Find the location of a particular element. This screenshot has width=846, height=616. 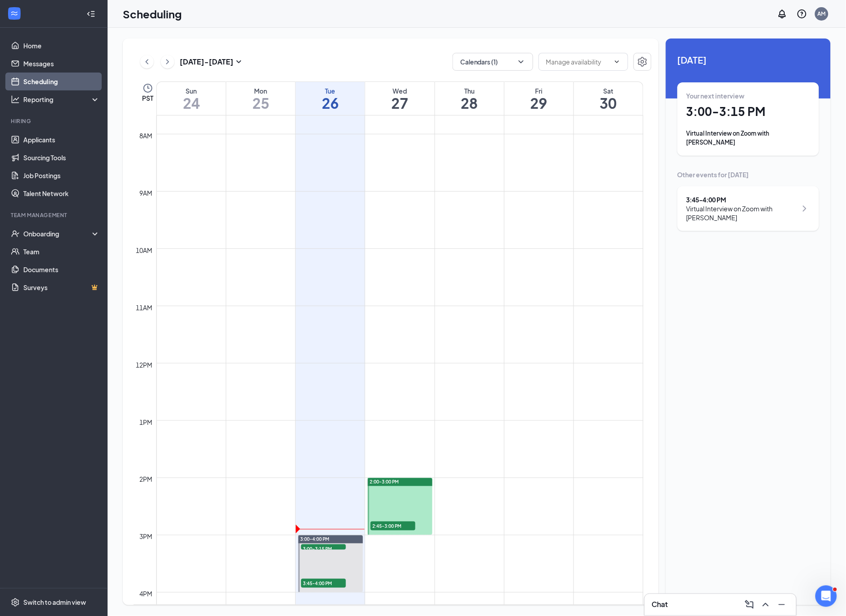

svg: Clock is located at coordinates (148, 88).